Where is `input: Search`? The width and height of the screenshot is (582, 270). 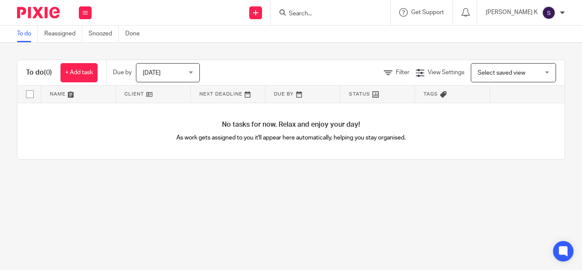 input: Search is located at coordinates (326, 14).